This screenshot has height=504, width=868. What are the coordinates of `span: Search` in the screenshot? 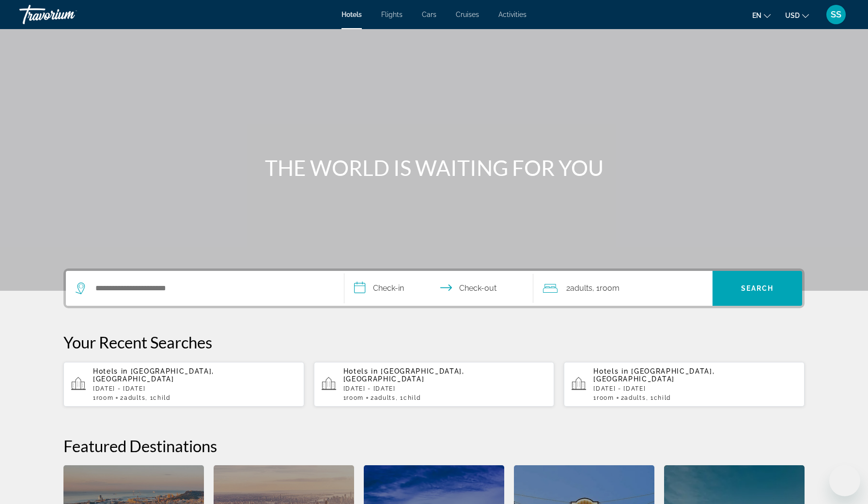 It's located at (758, 288).